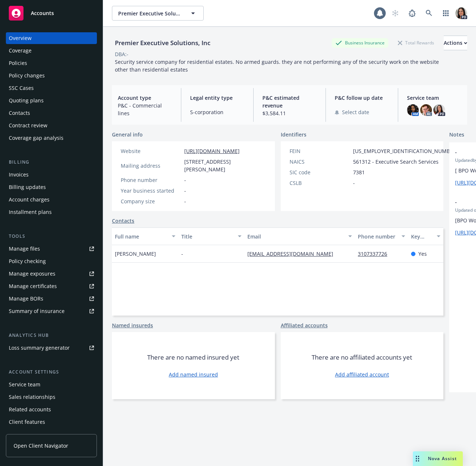 The height and width of the screenshot is (466, 476). Describe the element at coordinates (52, 101) in the screenshot. I see `a: Quoting plans` at that location.